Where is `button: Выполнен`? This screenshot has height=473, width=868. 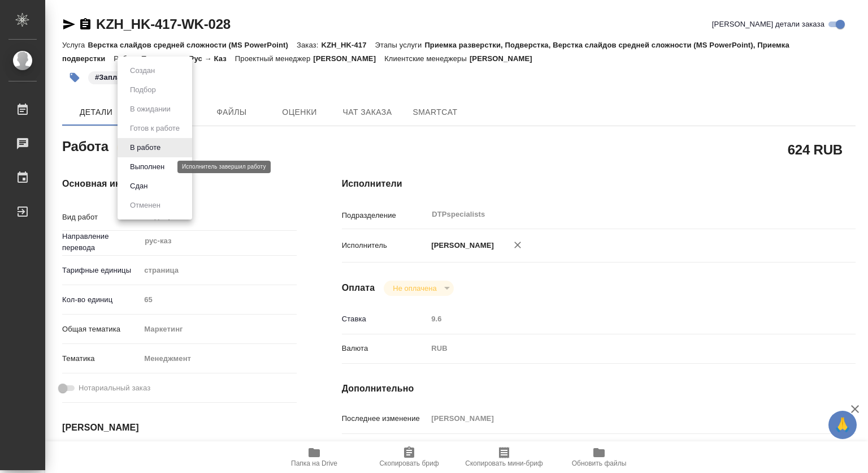 button: Выполнен is located at coordinates (147, 167).